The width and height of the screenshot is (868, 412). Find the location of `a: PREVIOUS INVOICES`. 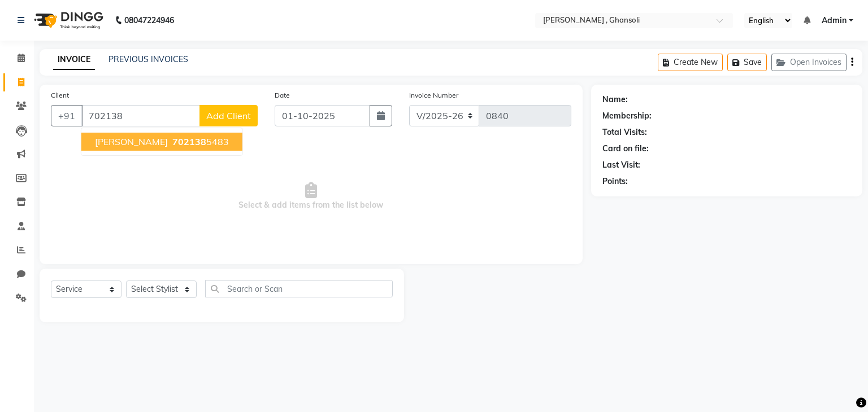

a: PREVIOUS INVOICES is located at coordinates (148, 59).